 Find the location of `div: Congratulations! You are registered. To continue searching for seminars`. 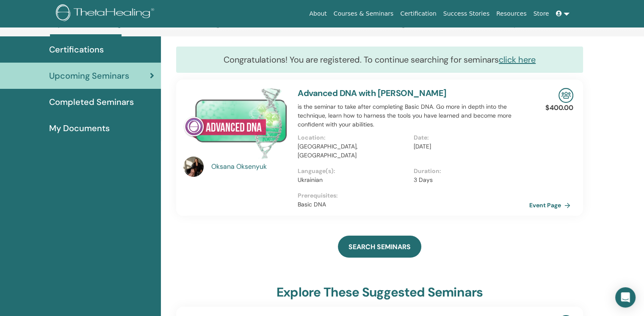

div: Congratulations! You are registered. To continue searching for seminars is located at coordinates (379, 60).